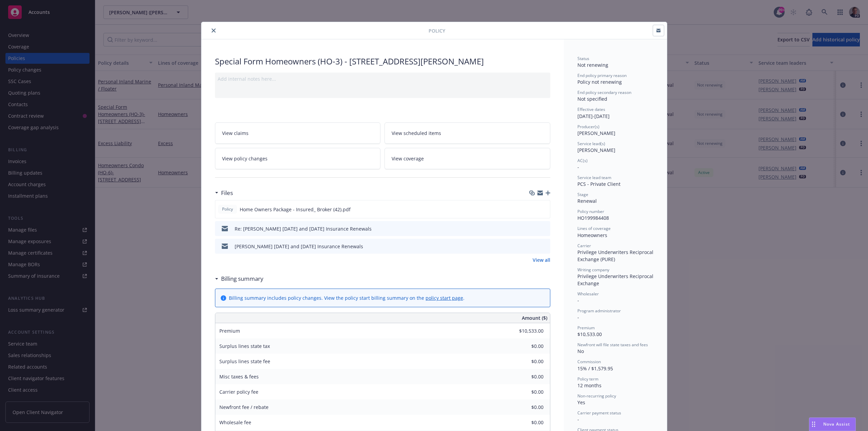 Image resolution: width=868 pixels, height=431 pixels. I want to click on span: Misc taxes & fees, so click(239, 377).